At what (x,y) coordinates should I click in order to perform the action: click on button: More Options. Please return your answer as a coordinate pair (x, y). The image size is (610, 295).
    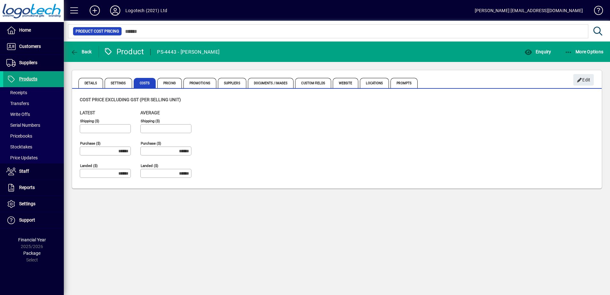
    Looking at the image, I should click on (584, 52).